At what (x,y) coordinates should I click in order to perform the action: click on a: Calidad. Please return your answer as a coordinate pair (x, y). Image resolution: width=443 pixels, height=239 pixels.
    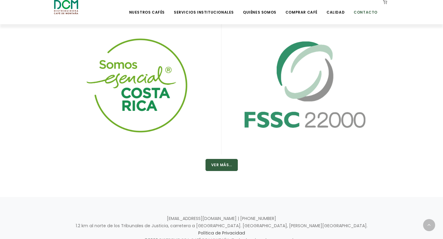
    Looking at the image, I should click on (336, 8).